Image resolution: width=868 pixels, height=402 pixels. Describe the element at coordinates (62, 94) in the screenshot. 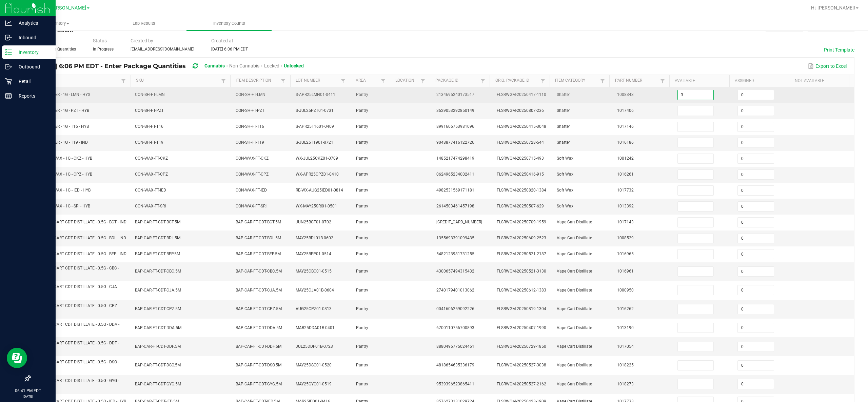

I see `span: FT - SHATTER - 1G - LMN - HYS` at that location.